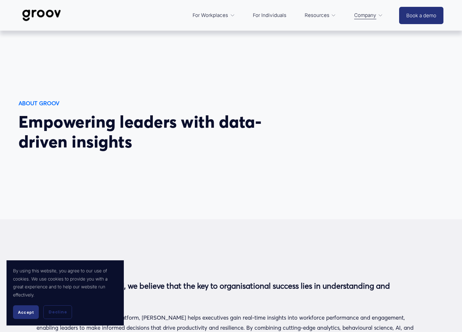  What do you see at coordinates (41, 15) in the screenshot?
I see `img: Groov | Workplace Science Platform | Unlock Performance | Drive Results` at bounding box center [41, 15].